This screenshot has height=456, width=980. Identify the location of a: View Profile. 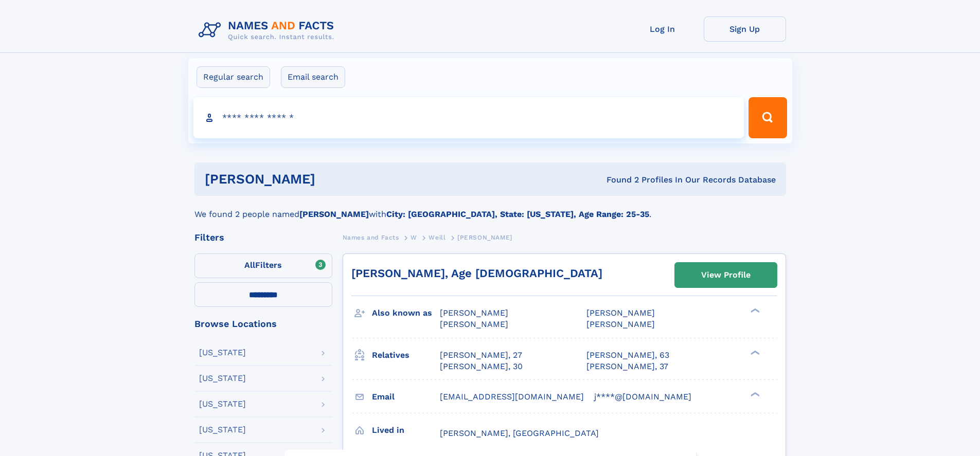
(725, 275).